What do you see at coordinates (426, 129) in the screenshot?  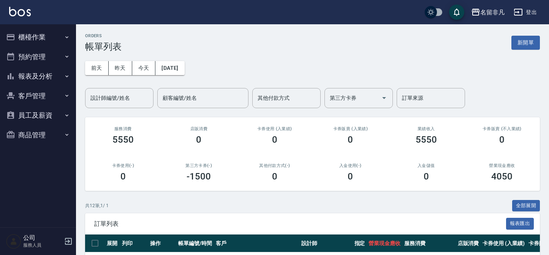 I see `h2: 業績收入` at bounding box center [426, 129].